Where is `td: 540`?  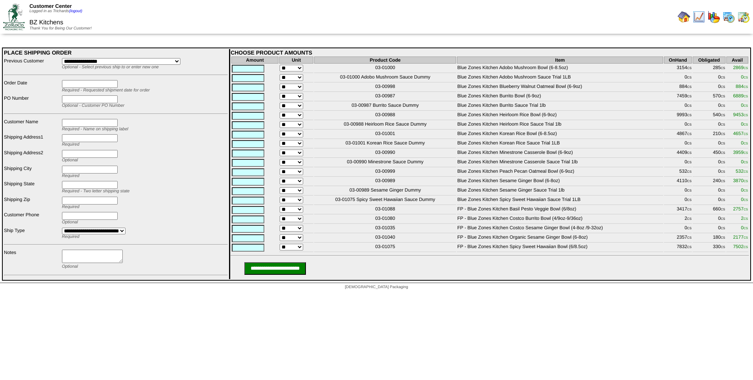 td: 540 is located at coordinates (709, 116).